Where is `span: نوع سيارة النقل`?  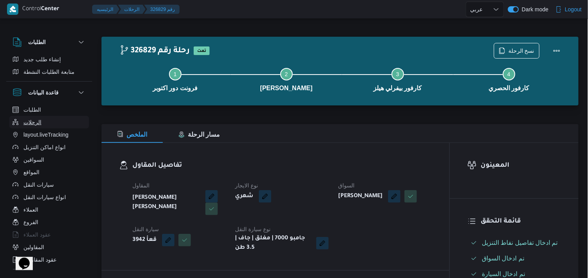
span: نوع سيارة النقل is located at coordinates (253, 229).